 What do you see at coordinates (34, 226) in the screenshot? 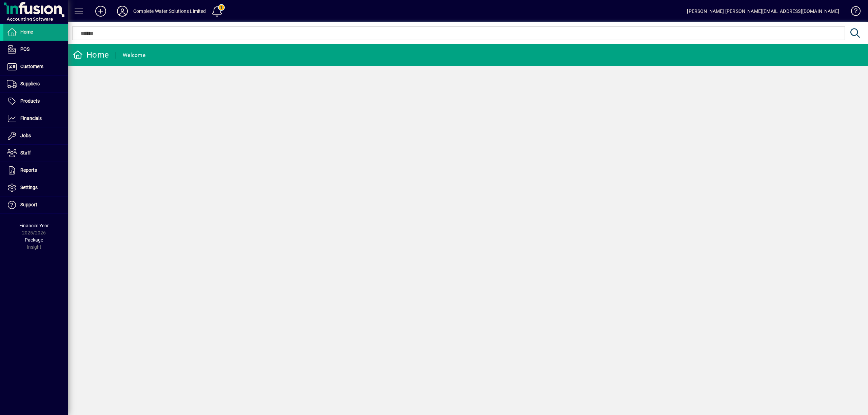
I see `span: Financial Year` at bounding box center [34, 226].